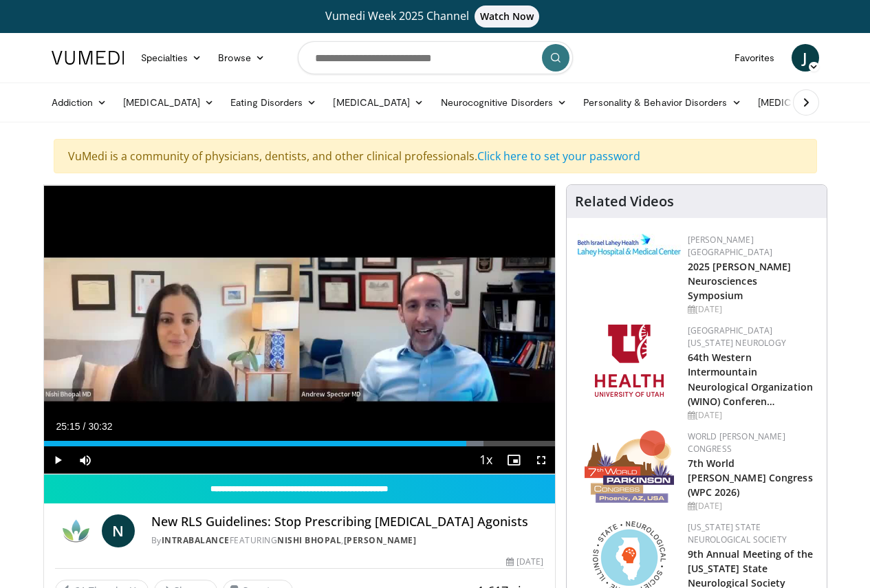  I want to click on button: Enable picture-in-picture mode, so click(514, 460).